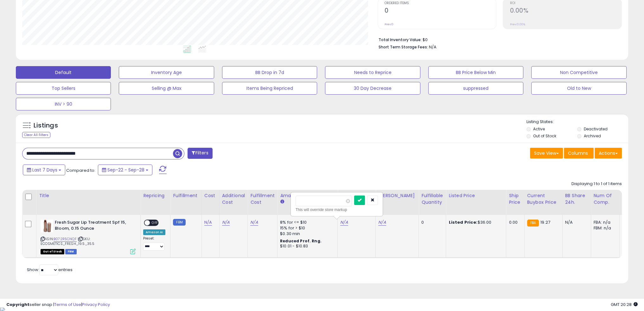 This screenshot has height=311, width=644. I want to click on span: N/A, so click(433, 47).